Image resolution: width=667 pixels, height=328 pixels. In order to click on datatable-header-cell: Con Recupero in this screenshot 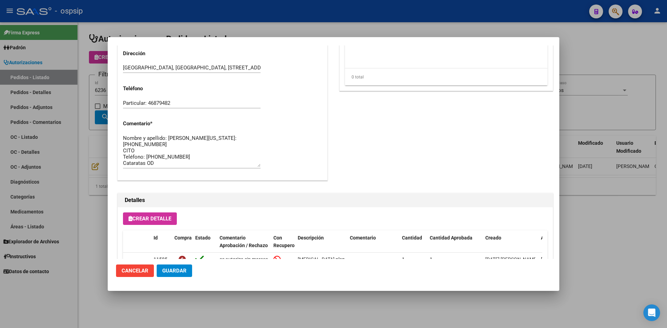, I will do `click(283, 246)`.